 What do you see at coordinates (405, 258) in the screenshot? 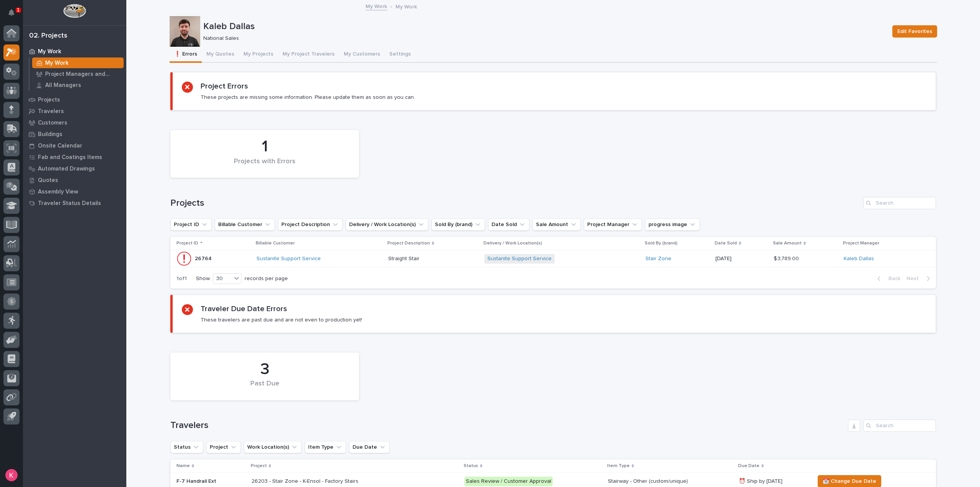
I see `p: Straight Stair` at bounding box center [405, 258].